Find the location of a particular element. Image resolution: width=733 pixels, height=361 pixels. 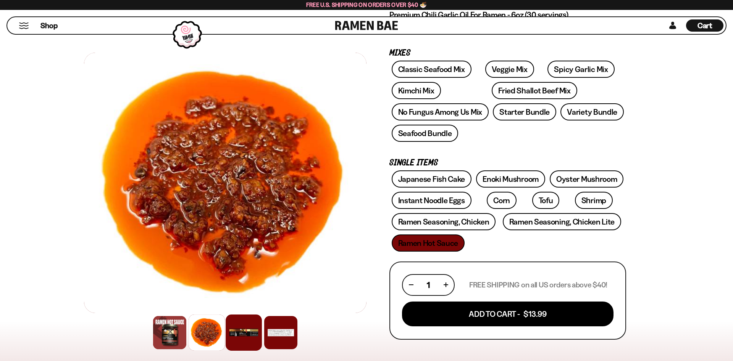

button: Mobile Menu Trigger is located at coordinates (24, 26).